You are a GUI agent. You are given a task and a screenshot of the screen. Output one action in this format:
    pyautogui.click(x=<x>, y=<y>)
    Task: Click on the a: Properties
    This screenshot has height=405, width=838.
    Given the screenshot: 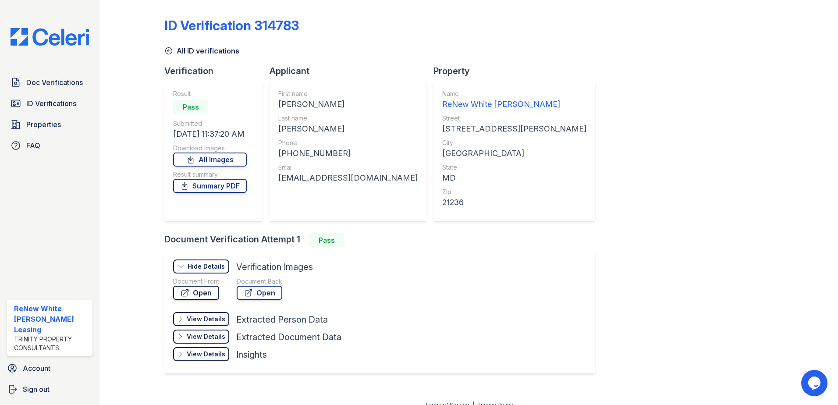 What is the action you would take?
    pyautogui.click(x=49, y=124)
    